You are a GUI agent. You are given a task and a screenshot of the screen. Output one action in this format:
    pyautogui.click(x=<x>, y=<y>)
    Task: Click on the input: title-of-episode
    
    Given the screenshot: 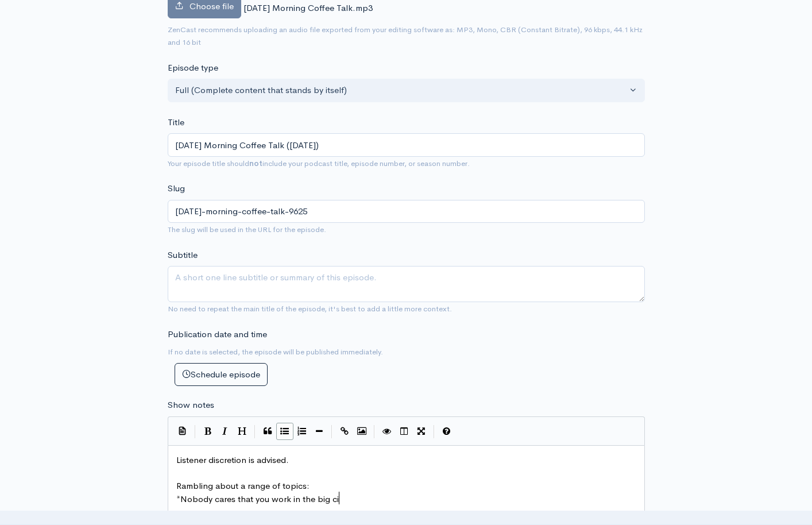 What is the action you would take?
    pyautogui.click(x=406, y=211)
    